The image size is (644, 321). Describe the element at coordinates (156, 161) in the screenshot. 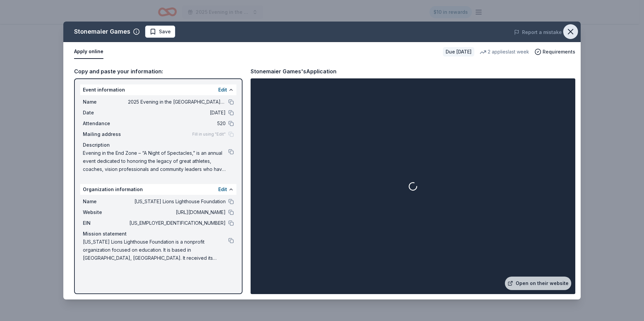

I see `span: Evening in the End Zone – “A Night of Spectacles,” is an annual event dedicated to honoring the l...` at that location.